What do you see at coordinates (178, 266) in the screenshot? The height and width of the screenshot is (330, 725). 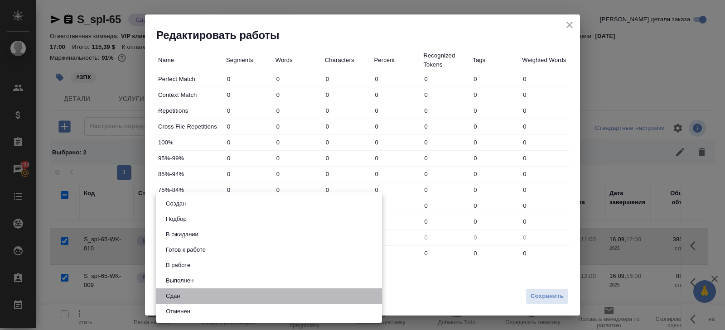 I see `button: В работе` at bounding box center [178, 266].